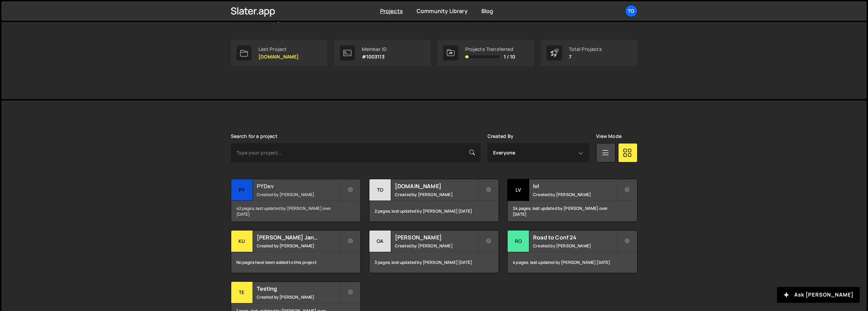 The width and height of the screenshot is (868, 311). Describe the element at coordinates (585, 57) in the screenshot. I see `p: 7` at that location.